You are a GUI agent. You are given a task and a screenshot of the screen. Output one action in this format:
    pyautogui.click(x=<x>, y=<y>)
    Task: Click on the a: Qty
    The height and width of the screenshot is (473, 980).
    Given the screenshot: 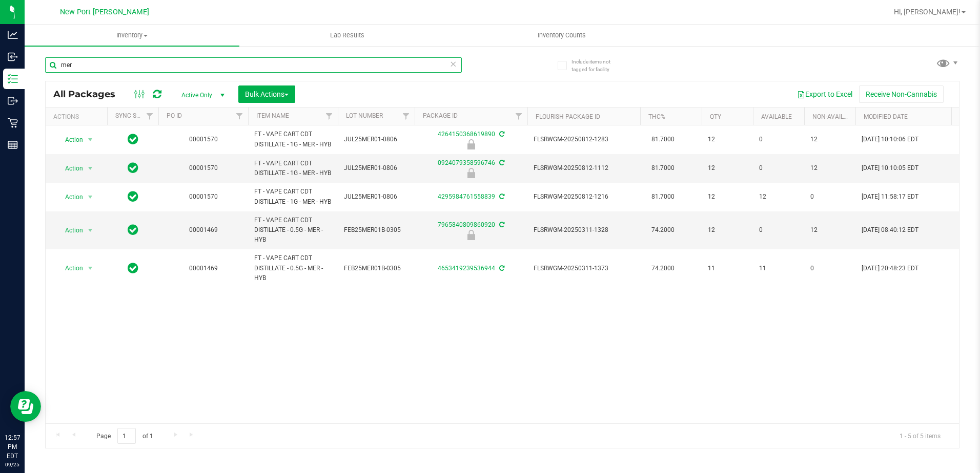 What is the action you would take?
    pyautogui.click(x=716, y=117)
    